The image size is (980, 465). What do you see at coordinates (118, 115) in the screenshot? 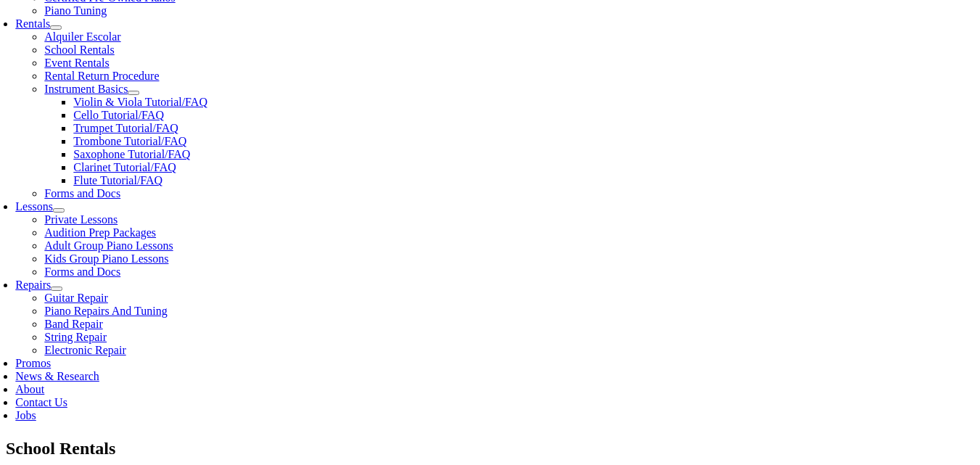
I see `span: Cello Tutorial/FAQ` at bounding box center [118, 115].